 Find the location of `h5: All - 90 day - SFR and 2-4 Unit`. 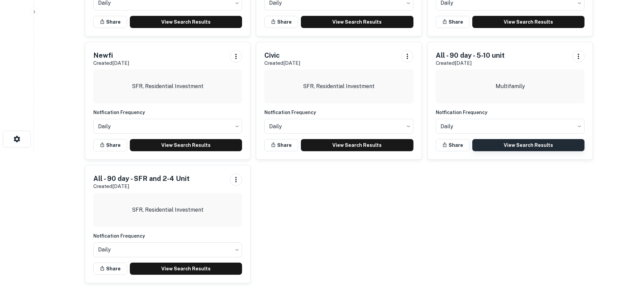

h5: All - 90 day - SFR and 2-4 Unit is located at coordinates (141, 178).